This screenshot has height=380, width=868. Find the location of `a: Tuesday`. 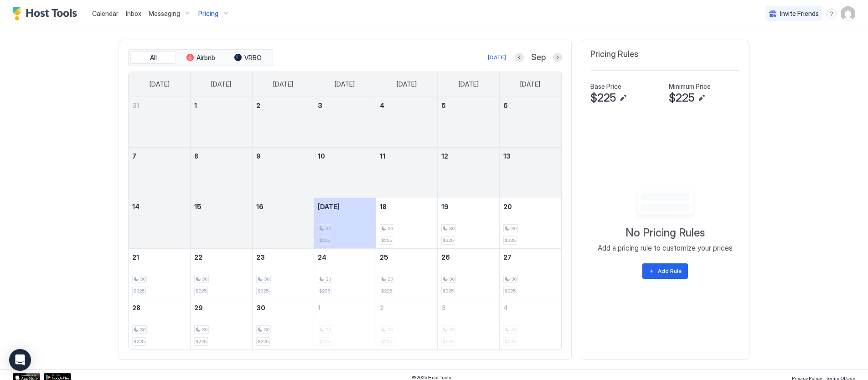

a: Tuesday is located at coordinates (283, 84).